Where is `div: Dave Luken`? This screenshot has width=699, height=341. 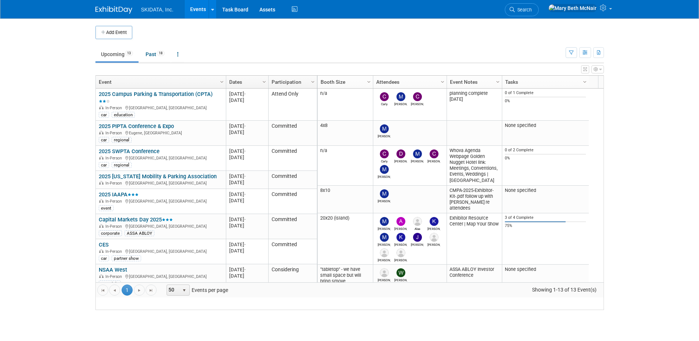
div: Dave Luken is located at coordinates (384, 279).